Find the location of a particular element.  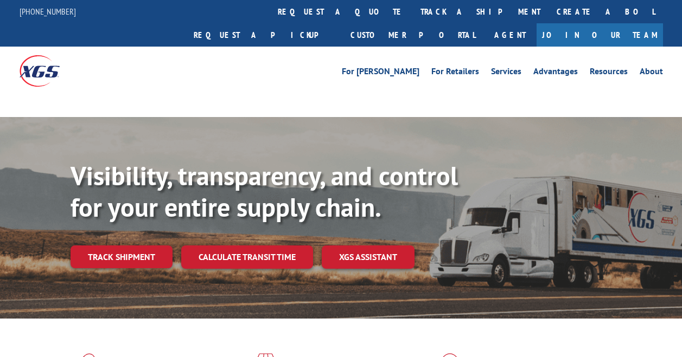

a: Services is located at coordinates (506, 73).